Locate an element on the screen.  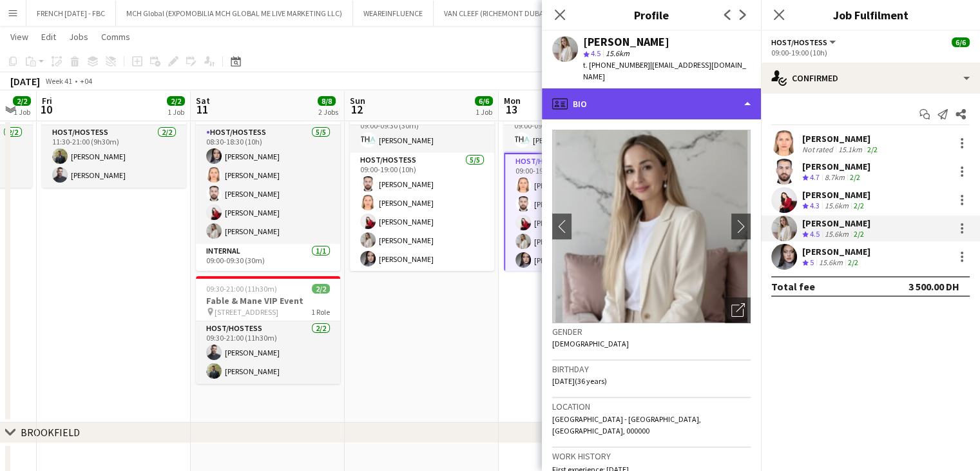
span: 4.3 is located at coordinates (814, 205).